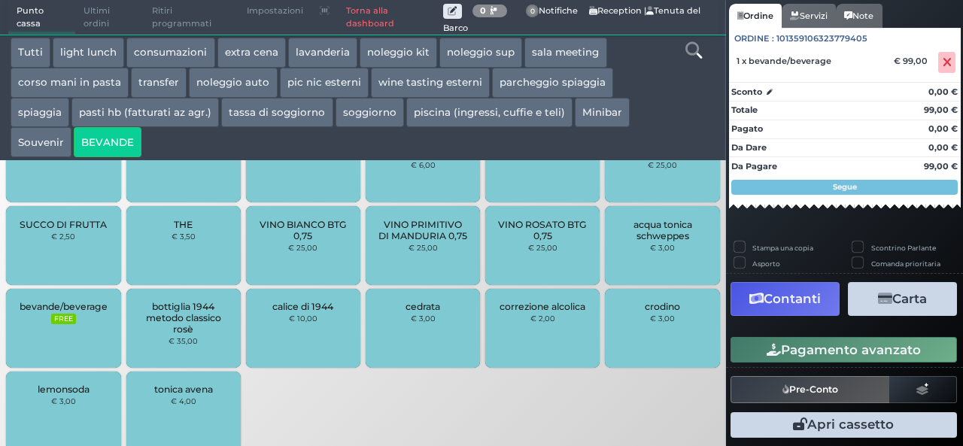  I want to click on a: Note, so click(858, 16).